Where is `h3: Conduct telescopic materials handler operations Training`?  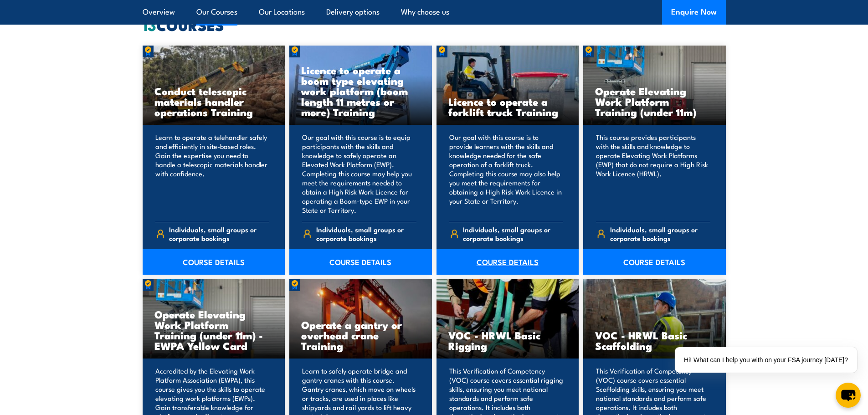 h3: Conduct telescopic materials handler operations Training is located at coordinates (214, 101).